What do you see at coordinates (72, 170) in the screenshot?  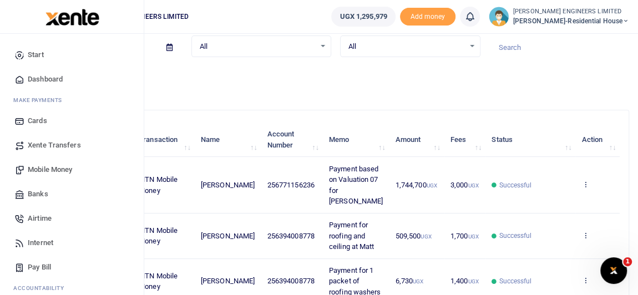 I see `a: Mobile Money` at bounding box center [72, 170].